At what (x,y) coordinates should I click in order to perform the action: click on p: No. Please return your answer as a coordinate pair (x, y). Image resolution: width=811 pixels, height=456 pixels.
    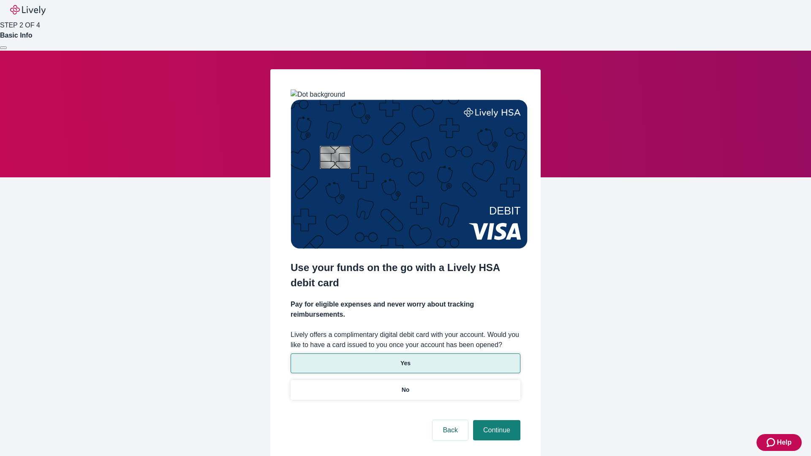
    Looking at the image, I should click on (405, 390).